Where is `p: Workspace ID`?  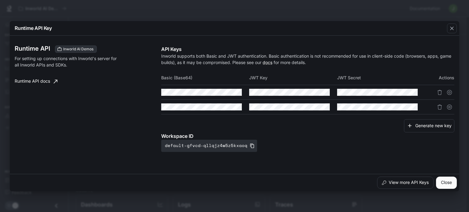
p: Workspace ID is located at coordinates (308, 136).